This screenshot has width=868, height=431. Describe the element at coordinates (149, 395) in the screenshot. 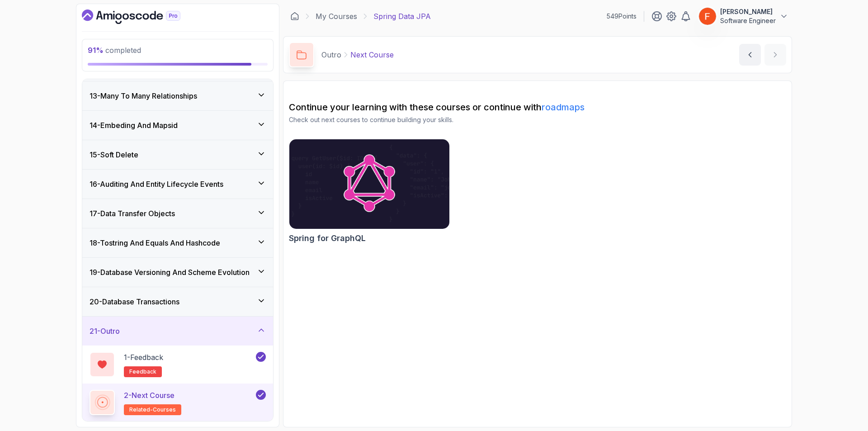

I see `p: 2 - Next Course` at that location.